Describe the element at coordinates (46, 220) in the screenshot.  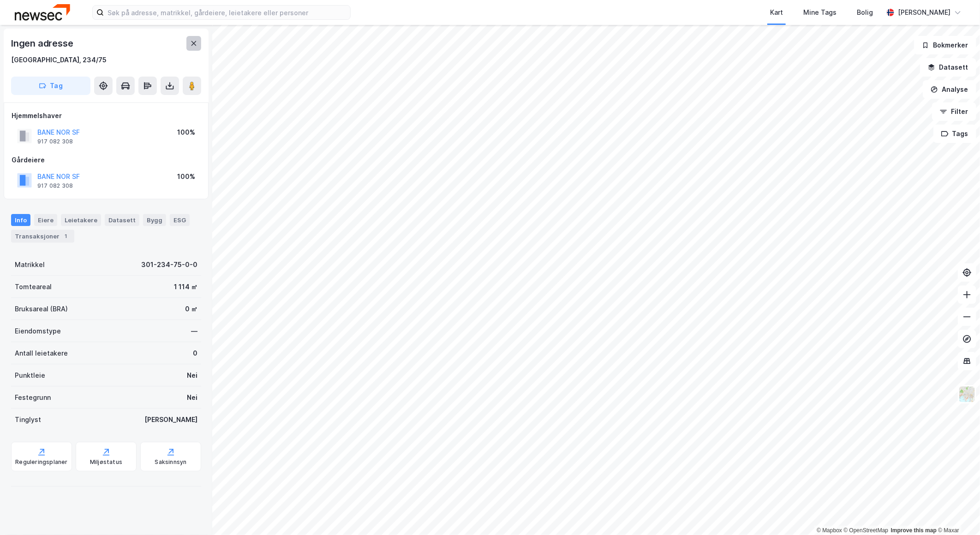
I see `div: Eiere` at that location.